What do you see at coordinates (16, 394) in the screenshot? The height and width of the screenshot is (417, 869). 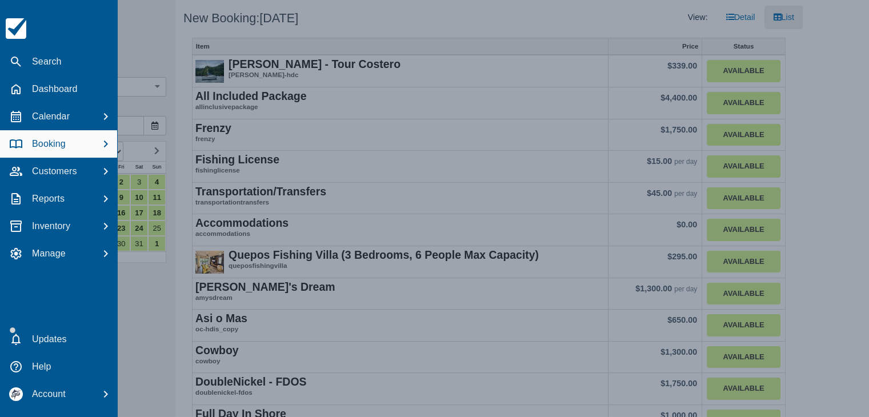 I see `img: avatar` at bounding box center [16, 394].